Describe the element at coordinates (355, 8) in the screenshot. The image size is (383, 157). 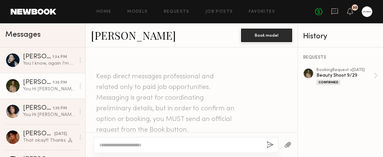
I see `div: 30` at that location.